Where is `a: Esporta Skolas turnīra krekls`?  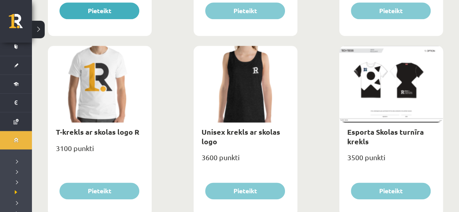 a: Esporta Skolas turnīra krekls is located at coordinates (386, 137).